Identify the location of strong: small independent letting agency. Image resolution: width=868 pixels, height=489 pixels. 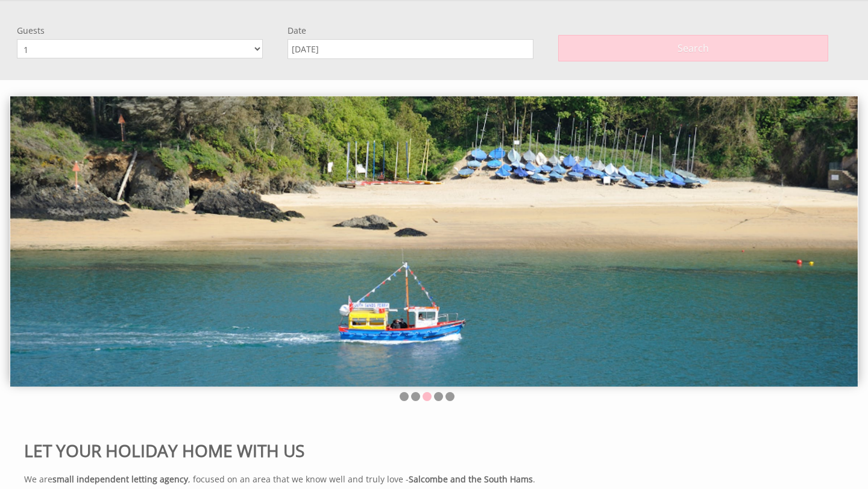
(120, 479).